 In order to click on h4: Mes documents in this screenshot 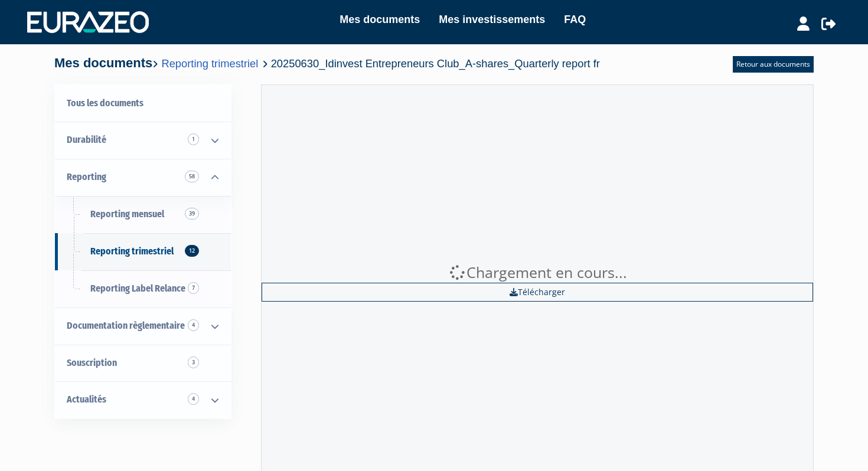, I will do `click(327, 63)`.